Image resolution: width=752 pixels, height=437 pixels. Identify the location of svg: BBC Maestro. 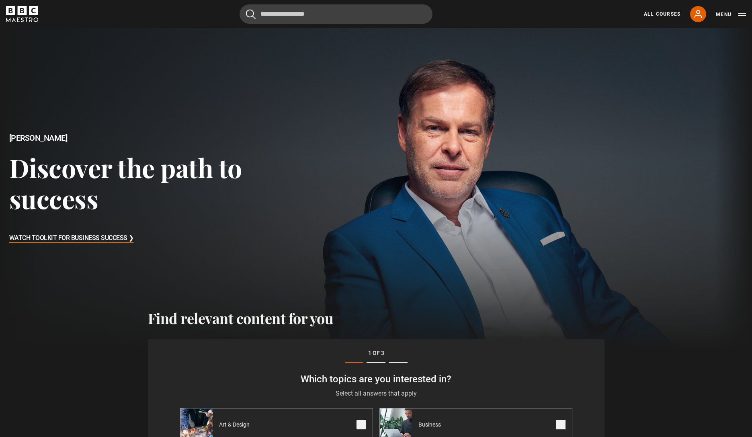
(22, 14).